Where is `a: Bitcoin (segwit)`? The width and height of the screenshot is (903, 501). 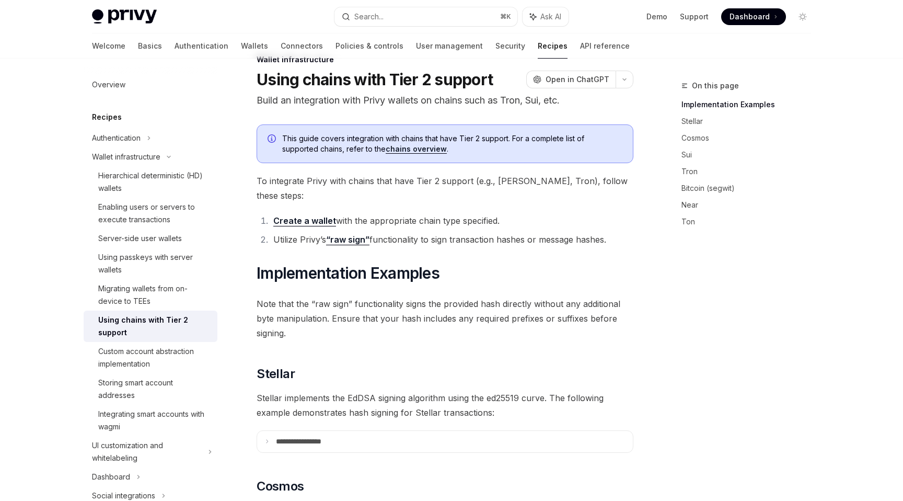 a: Bitcoin (segwit) is located at coordinates (751, 188).